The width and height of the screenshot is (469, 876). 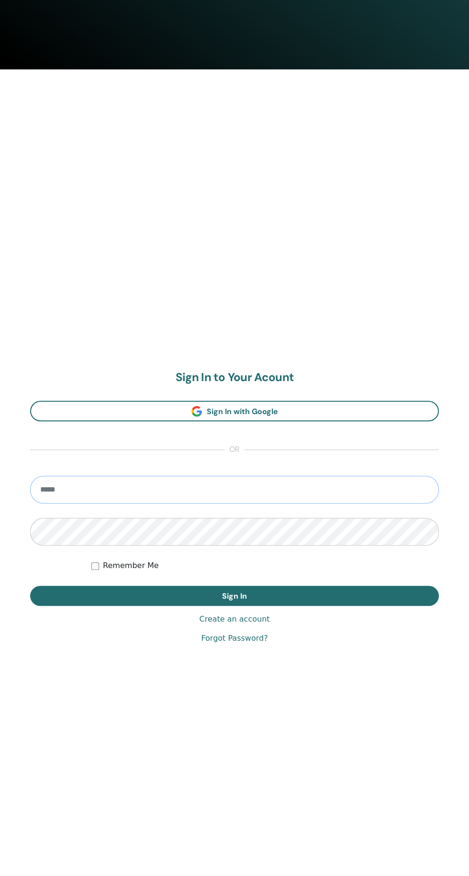 I want to click on span: Sign In with Google, so click(x=242, y=411).